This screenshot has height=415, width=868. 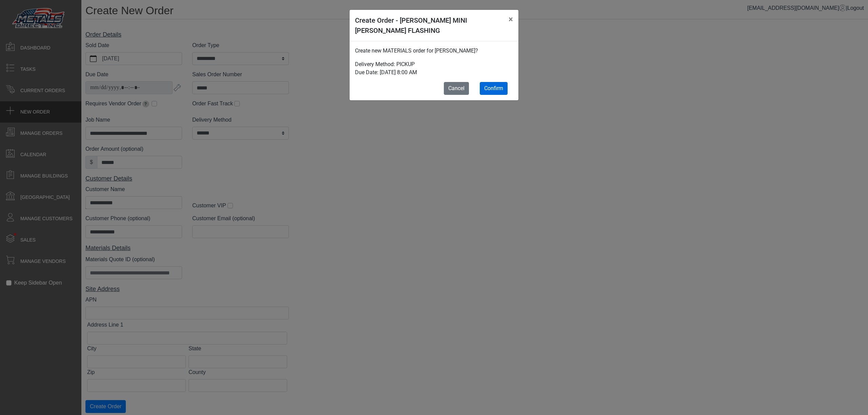 I want to click on button: Close, so click(x=511, y=20).